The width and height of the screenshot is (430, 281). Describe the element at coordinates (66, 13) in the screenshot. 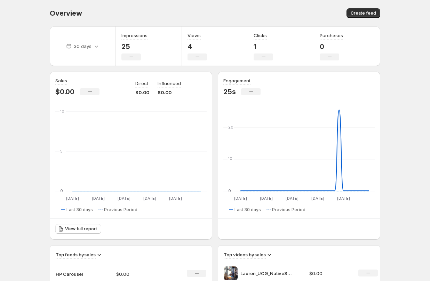

I see `span: Overview` at that location.